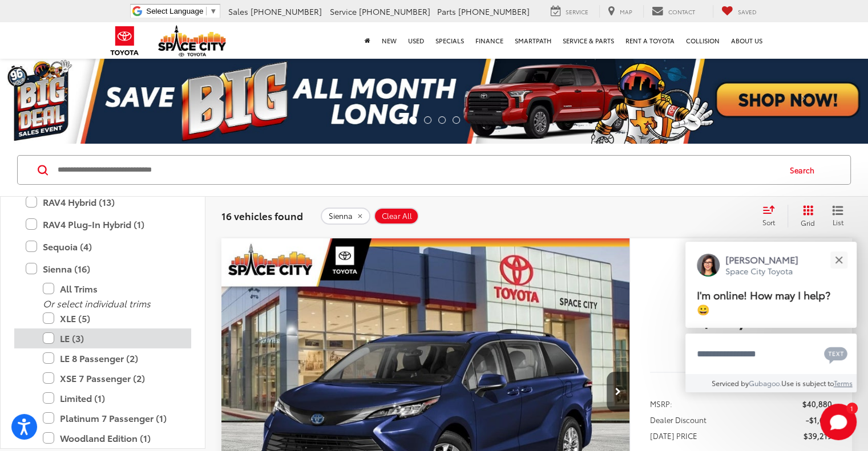 The image size is (868, 451). I want to click on span: Sales, so click(238, 11).